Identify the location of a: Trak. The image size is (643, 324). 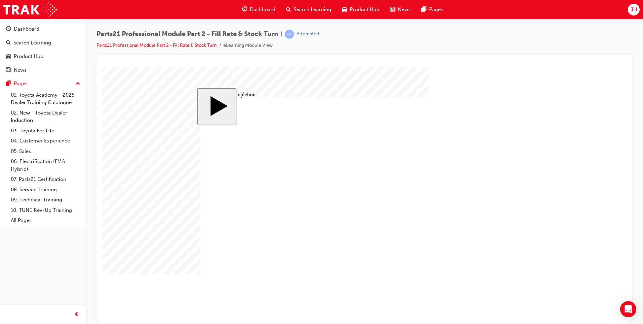
(30, 9).